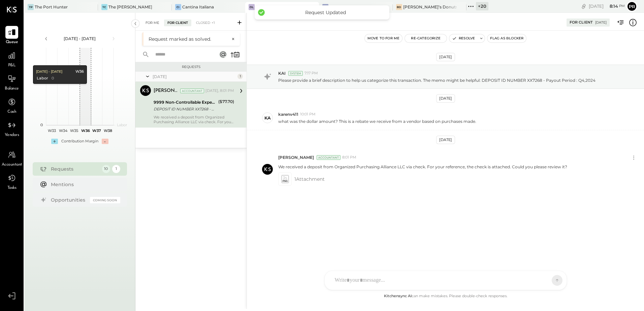  I want to click on div: Mentions, so click(84, 184).